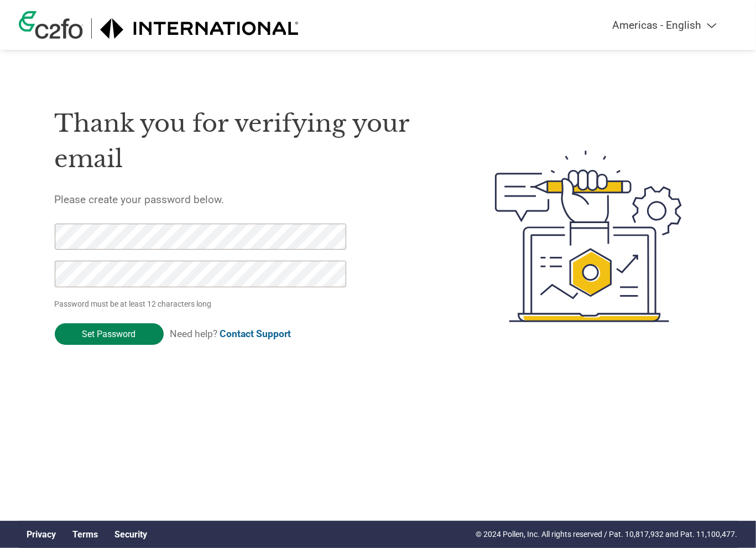 The height and width of the screenshot is (548, 756). Describe the element at coordinates (230, 334) in the screenshot. I see `span: Need help?` at that location.